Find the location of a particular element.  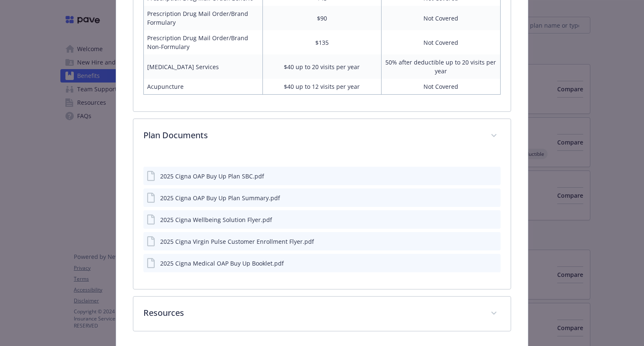

p: Resources is located at coordinates (312, 313).